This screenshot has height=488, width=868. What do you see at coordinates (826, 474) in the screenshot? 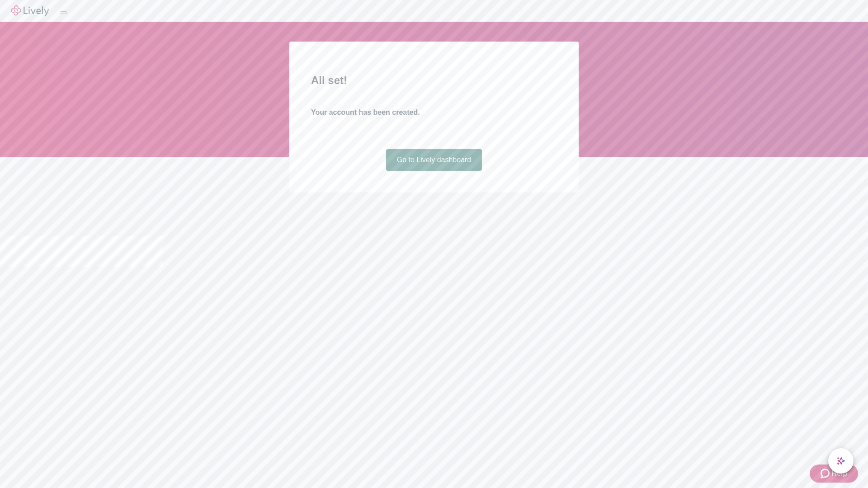
I see `svg: Zendesk support icon` at bounding box center [826, 474].